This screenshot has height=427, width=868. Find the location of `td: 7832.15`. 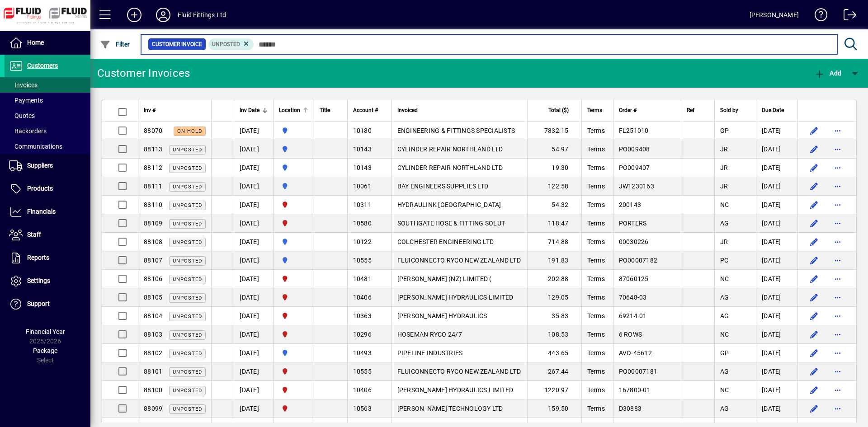

td: 7832.15 is located at coordinates (554, 131).